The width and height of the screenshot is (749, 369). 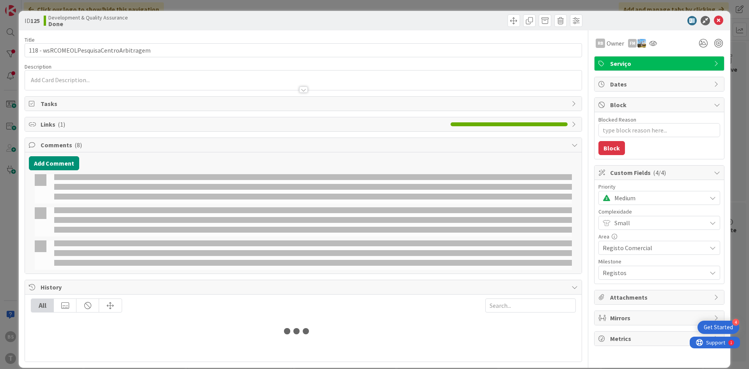 I want to click on button: Add Comment, so click(x=54, y=163).